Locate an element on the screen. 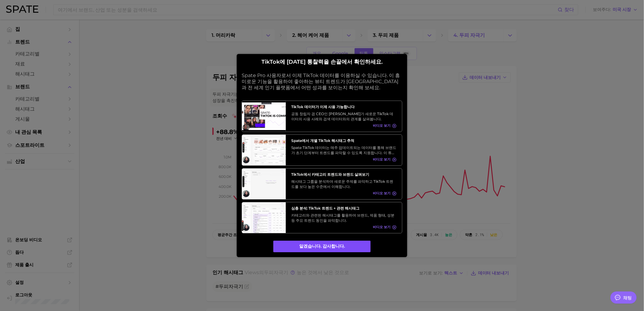 This screenshot has height=311, width=644. font: 카테고리와 관련된 해시태그를 활용하여 브랜드, 제품 형태, 성분 등 주요 트렌드 동인을 파악합니다. is located at coordinates (343, 217).